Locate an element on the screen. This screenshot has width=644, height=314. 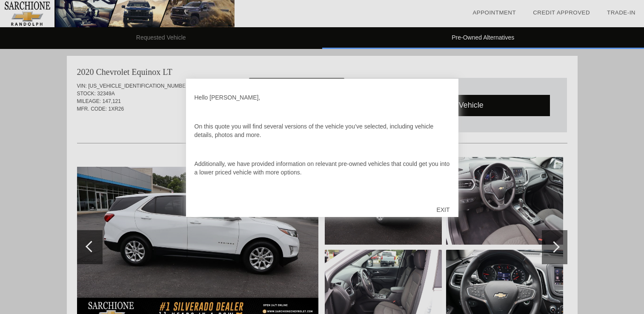
p: Additionally, we have provided information on relevant pre-owned vehicles that could get you into... is located at coordinates (322, 168).